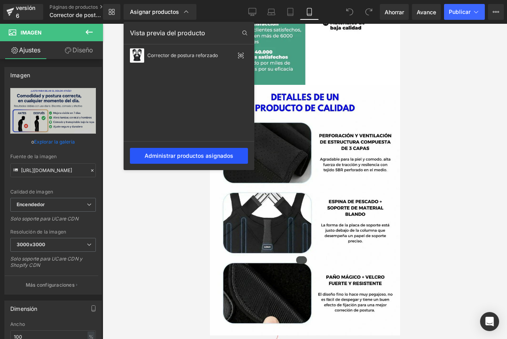 The image size is (507, 339). What do you see at coordinates (33, 156) in the screenshot?
I see `font: Fuente de la imagen` at bounding box center [33, 156].